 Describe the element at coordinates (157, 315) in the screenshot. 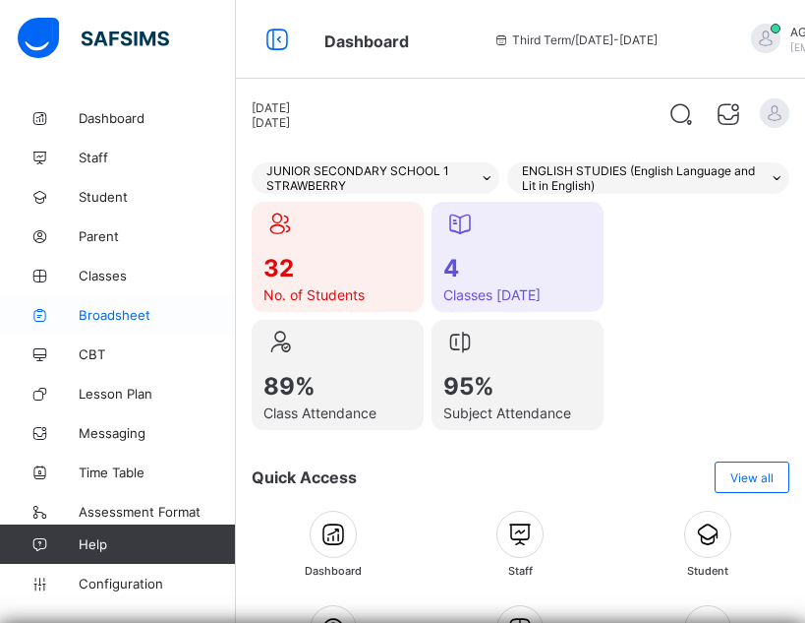

I see `span: Broadsheet` at that location.